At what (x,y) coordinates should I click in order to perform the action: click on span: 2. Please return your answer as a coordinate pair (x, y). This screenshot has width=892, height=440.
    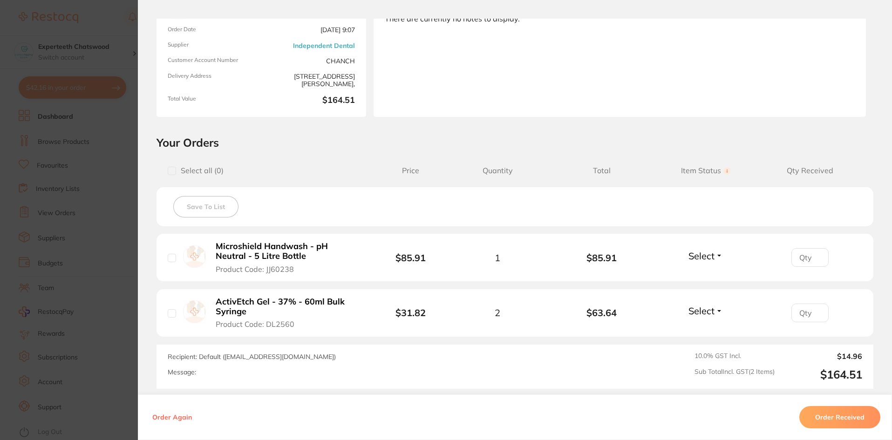
    Looking at the image, I should click on (498, 313).